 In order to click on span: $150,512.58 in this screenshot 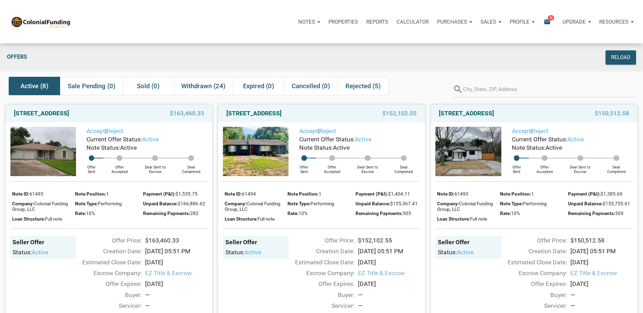, I will do `click(612, 113)`.